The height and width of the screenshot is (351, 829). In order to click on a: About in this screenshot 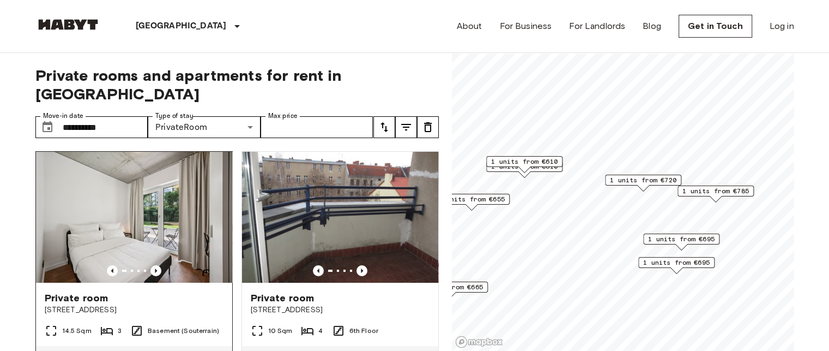, I will do `click(469, 26)`.